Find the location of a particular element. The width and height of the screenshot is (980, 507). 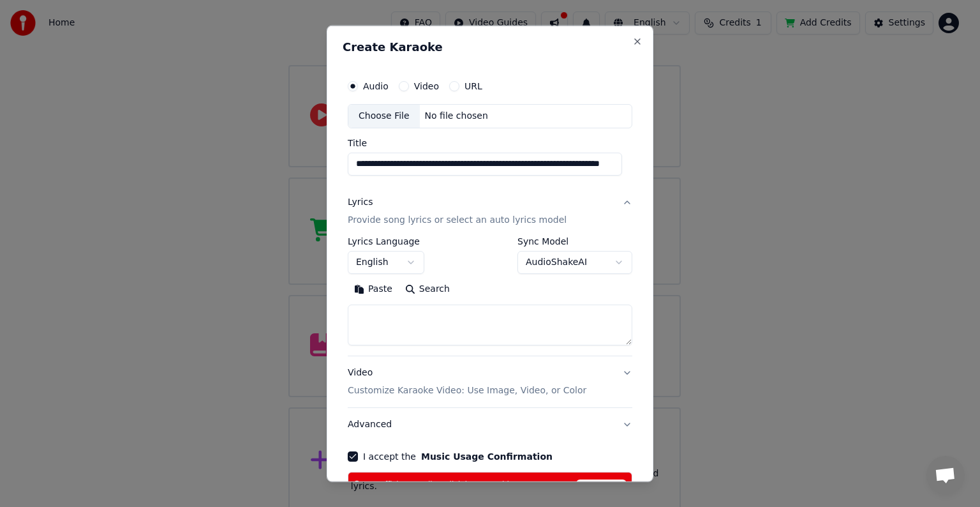

button: VideoCustomize Karaoke Video: Use Image, Video, or Color is located at coordinates (490, 381).